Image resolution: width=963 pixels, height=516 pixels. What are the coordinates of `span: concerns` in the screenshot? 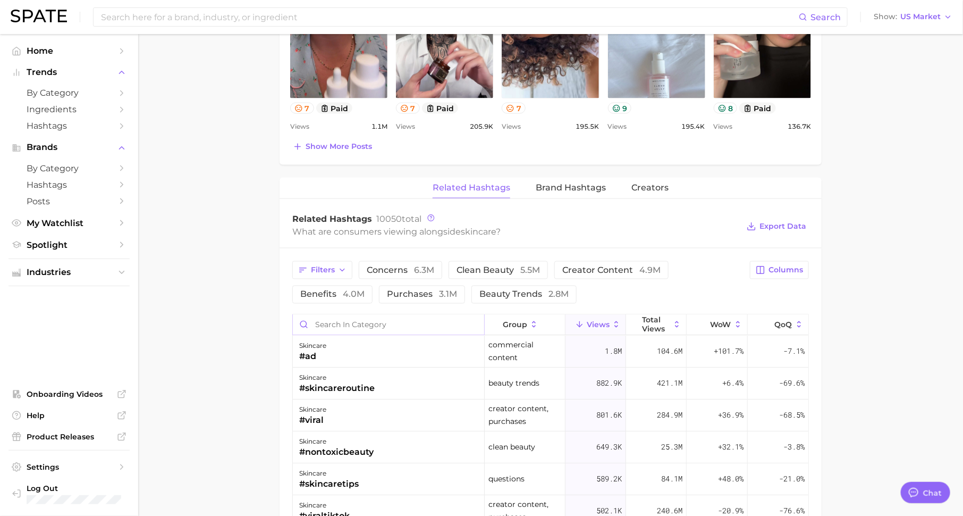 It's located at (400, 270).